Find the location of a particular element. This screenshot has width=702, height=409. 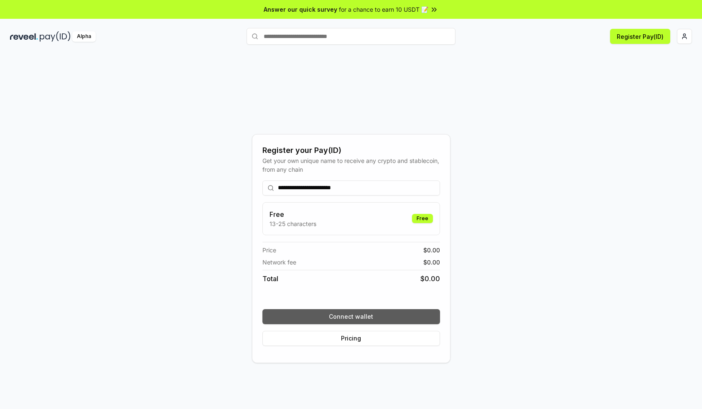

button: Pricing is located at coordinates (351, 338).